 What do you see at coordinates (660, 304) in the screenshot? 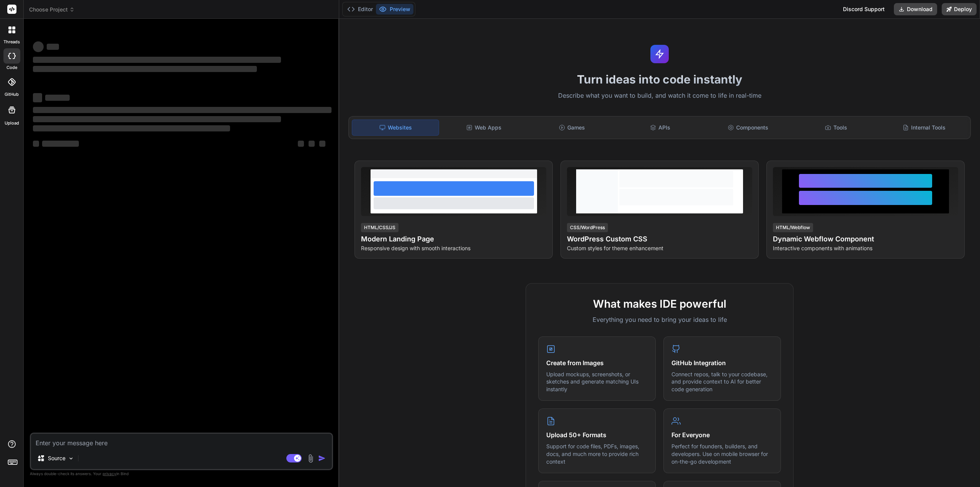
I see `h2: What makes IDE powerful` at bounding box center [660, 304].